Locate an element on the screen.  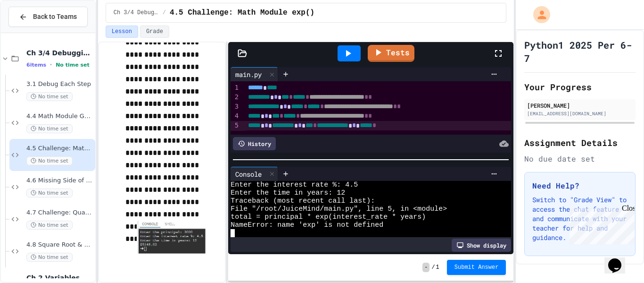
span: Traceback (most recent call last): is located at coordinates (303, 201).